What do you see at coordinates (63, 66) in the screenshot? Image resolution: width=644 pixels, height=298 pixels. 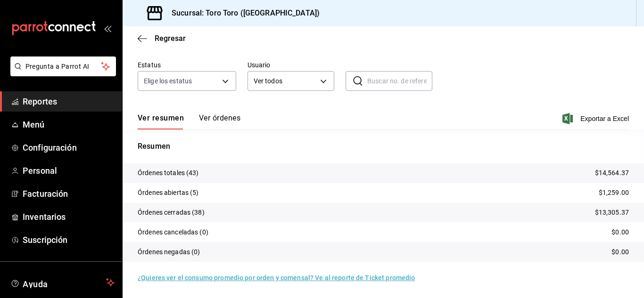 I see `button: Pregunta a Parrot AI` at bounding box center [63, 66].